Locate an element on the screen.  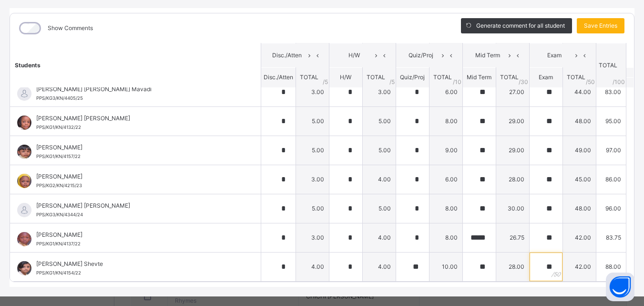
td: 26.75 is located at coordinates (512, 237).